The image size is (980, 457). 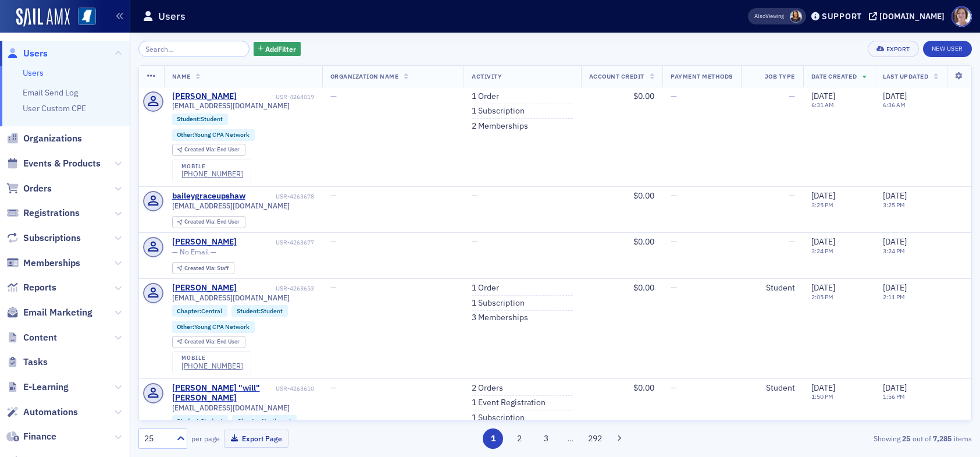 I want to click on a: New User, so click(x=947, y=49).